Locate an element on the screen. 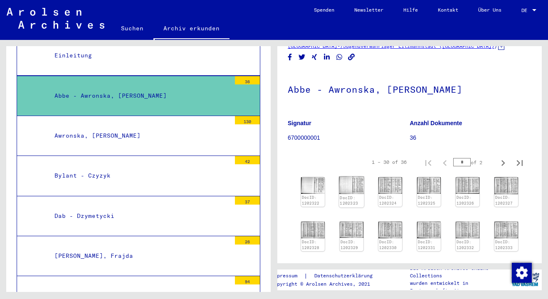 Image resolution: width=548 pixels, height=299 pixels. button: Next page is located at coordinates (503, 162).